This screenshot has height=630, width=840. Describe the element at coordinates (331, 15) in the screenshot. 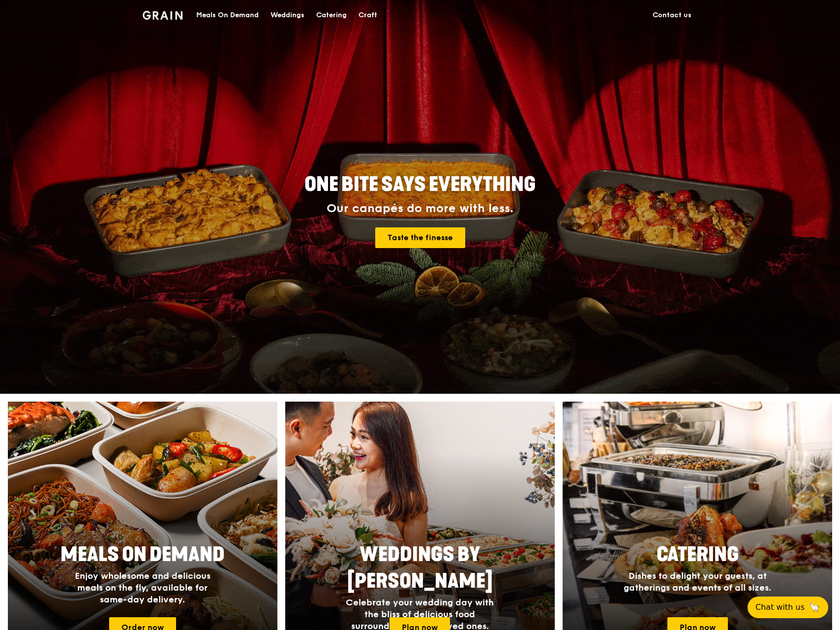

I see `div: Catering` at that location.